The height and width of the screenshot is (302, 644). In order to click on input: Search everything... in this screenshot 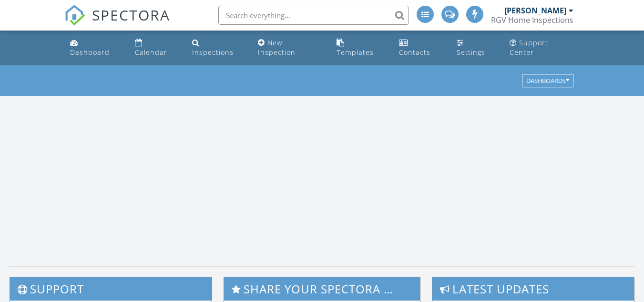, I will do `click(313, 15)`.